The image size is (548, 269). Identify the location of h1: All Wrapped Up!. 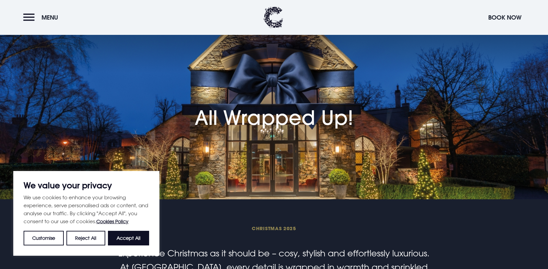
(274, 101).